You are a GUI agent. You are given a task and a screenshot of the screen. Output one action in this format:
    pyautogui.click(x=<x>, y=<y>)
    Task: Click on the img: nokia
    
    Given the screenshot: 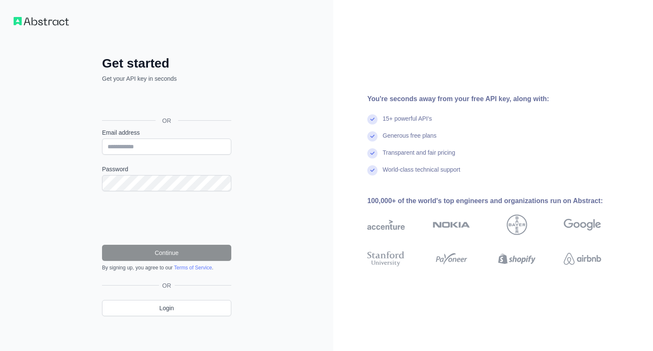 What is the action you would take?
    pyautogui.click(x=451, y=225)
    